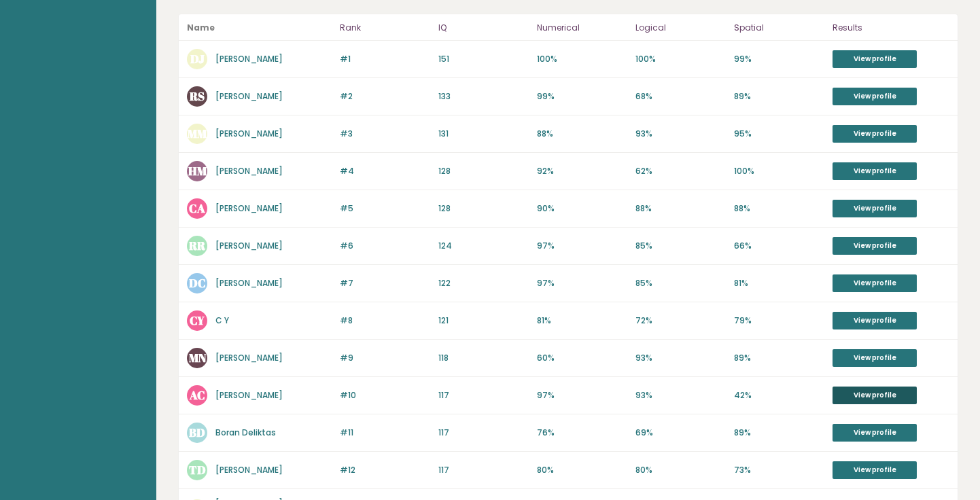 This screenshot has width=980, height=500. What do you see at coordinates (680, 433) in the screenshot?
I see `p: 69%` at bounding box center [680, 433].